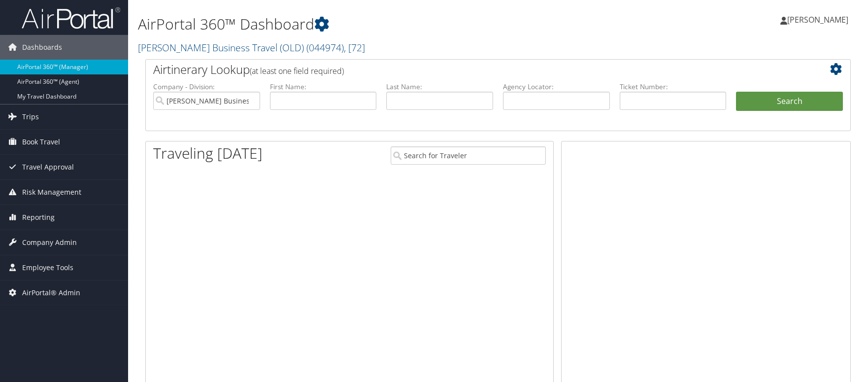 Image resolution: width=868 pixels, height=382 pixels. What do you see at coordinates (49, 242) in the screenshot?
I see `span: Company Admin` at bounding box center [49, 242].